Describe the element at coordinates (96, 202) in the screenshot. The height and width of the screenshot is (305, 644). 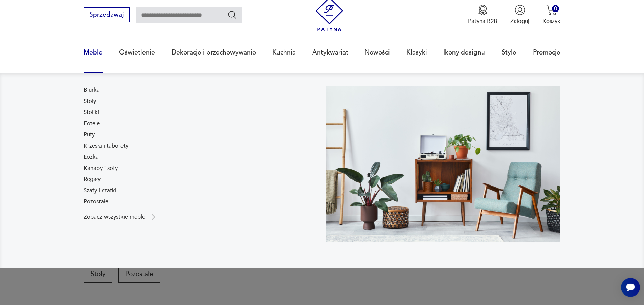
I see `a: Pozostałe` at that location.